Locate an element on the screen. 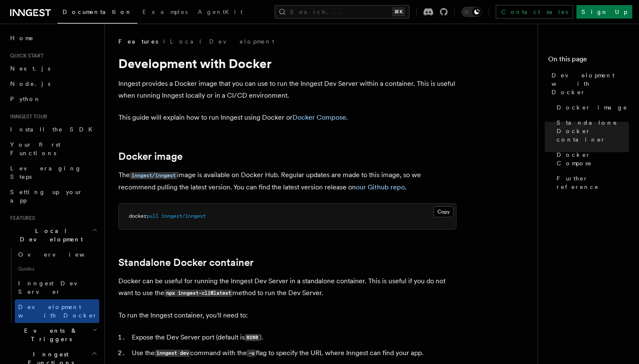  span: Local Development is located at coordinates (50, 235).